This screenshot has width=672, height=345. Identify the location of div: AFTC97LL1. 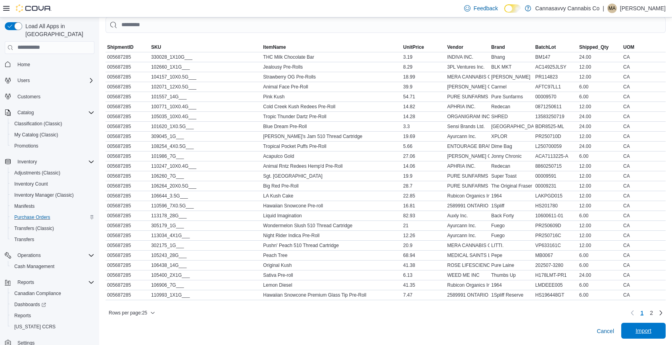
(555, 87).